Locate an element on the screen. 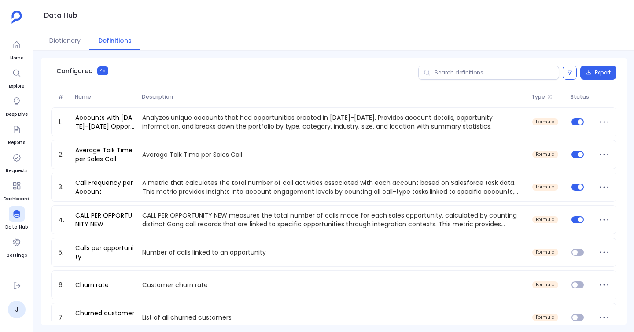  button: Dictionary is located at coordinates (65, 41).